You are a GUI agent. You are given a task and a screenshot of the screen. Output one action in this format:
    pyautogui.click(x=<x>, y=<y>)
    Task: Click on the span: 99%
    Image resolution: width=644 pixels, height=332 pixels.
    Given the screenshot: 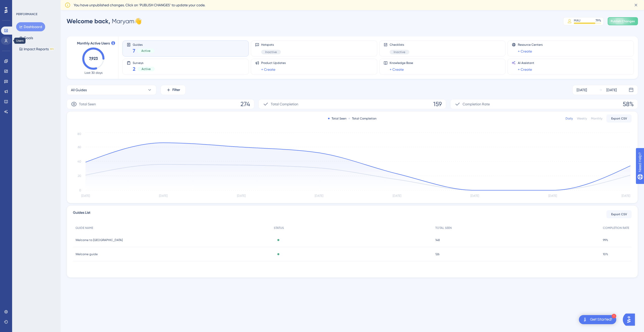 What is the action you would take?
    pyautogui.click(x=605, y=240)
    